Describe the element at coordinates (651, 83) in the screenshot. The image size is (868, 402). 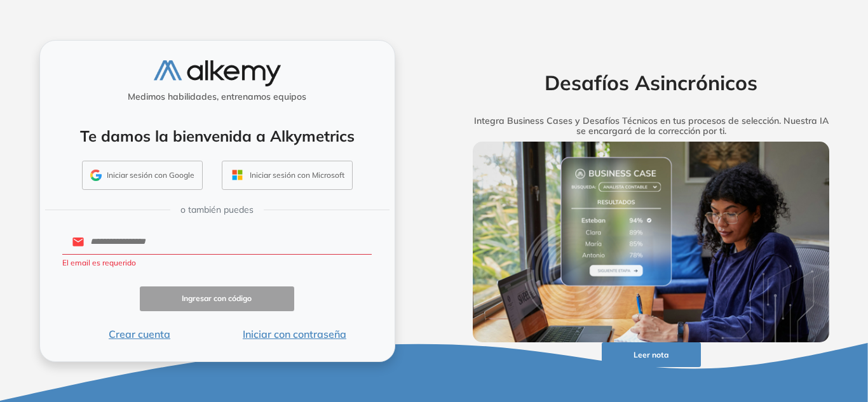
I see `h2: Desafíos Asincrónicos` at that location.